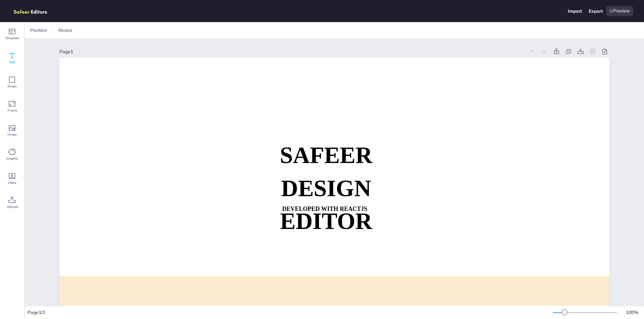 The height and width of the screenshot is (319, 644). I want to click on span: Frame, so click(12, 111).